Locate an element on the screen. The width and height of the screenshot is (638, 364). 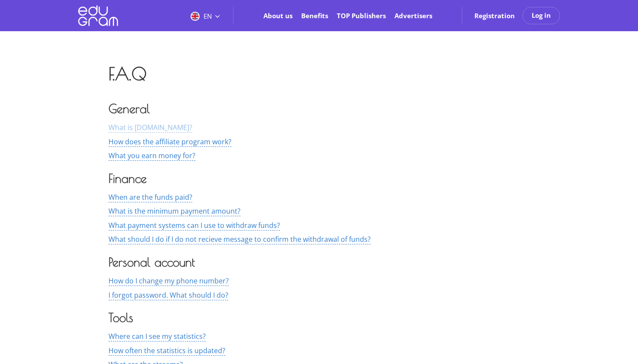
span: EN is located at coordinates (207, 16).